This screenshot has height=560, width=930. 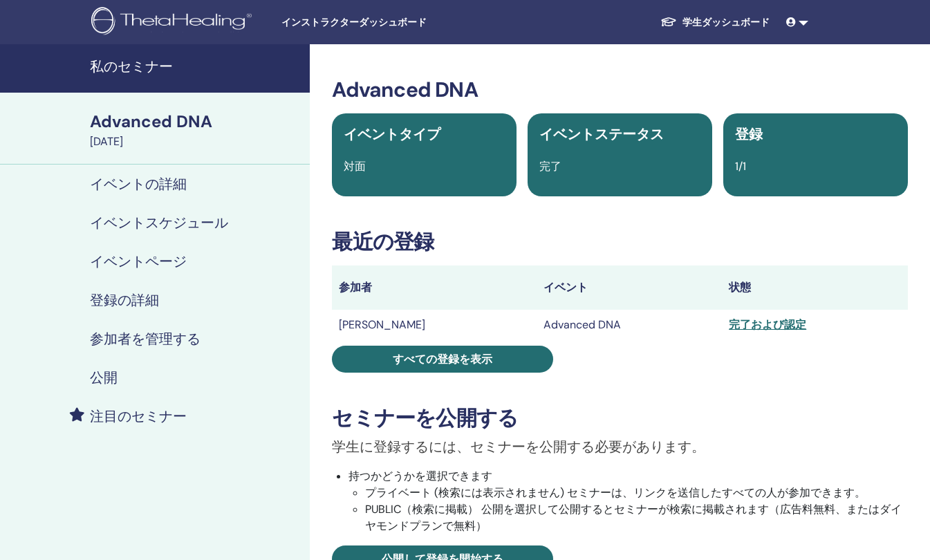 I want to click on img: graduation-cap-white.svg, so click(x=669, y=22).